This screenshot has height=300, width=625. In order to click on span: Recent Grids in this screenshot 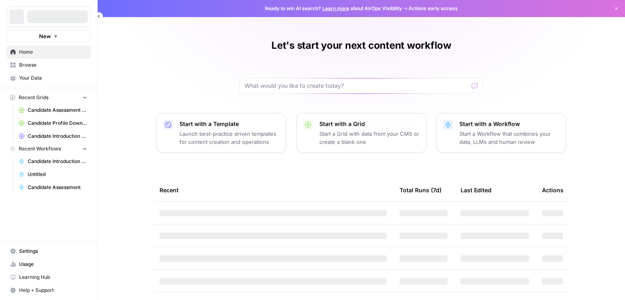, I will do `click(33, 98)`.